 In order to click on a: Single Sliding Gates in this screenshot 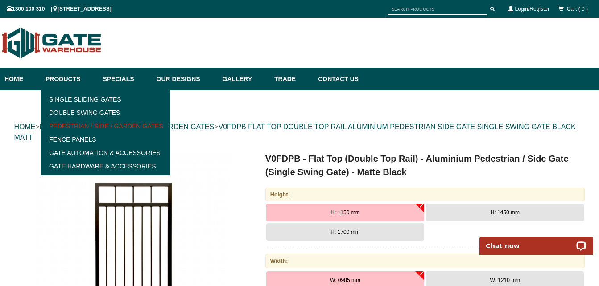, I will do `click(105, 99)`.